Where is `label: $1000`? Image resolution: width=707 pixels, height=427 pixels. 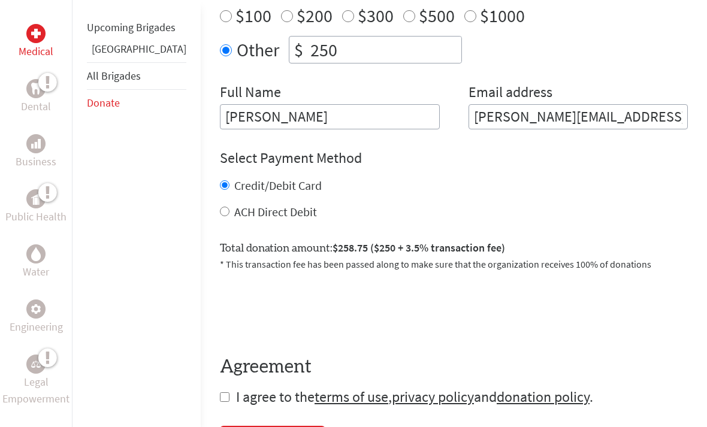
label: $1000 is located at coordinates (502, 16).